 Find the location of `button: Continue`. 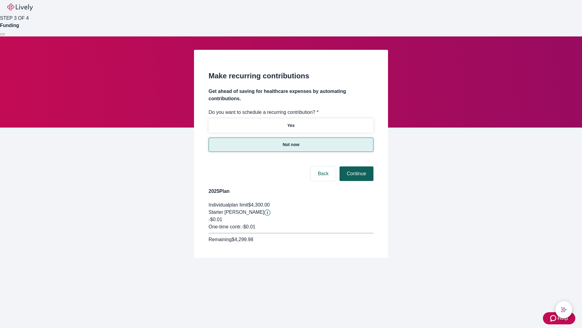

button: Continue is located at coordinates (357, 174).